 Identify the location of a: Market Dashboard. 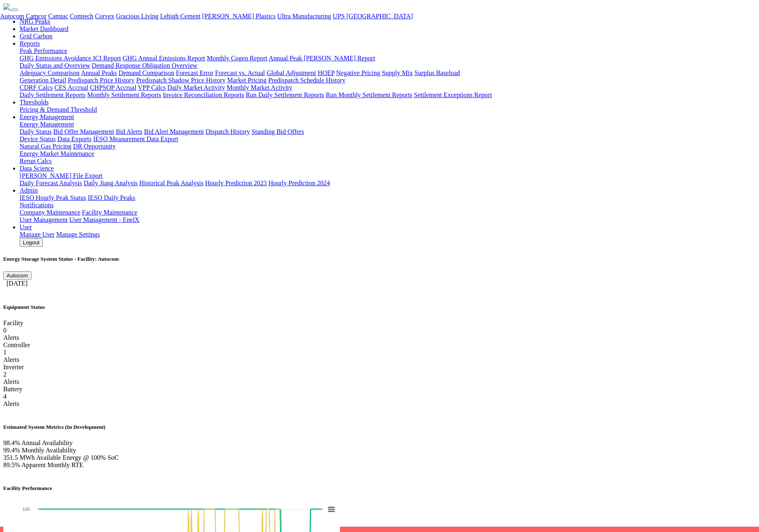
(44, 29).